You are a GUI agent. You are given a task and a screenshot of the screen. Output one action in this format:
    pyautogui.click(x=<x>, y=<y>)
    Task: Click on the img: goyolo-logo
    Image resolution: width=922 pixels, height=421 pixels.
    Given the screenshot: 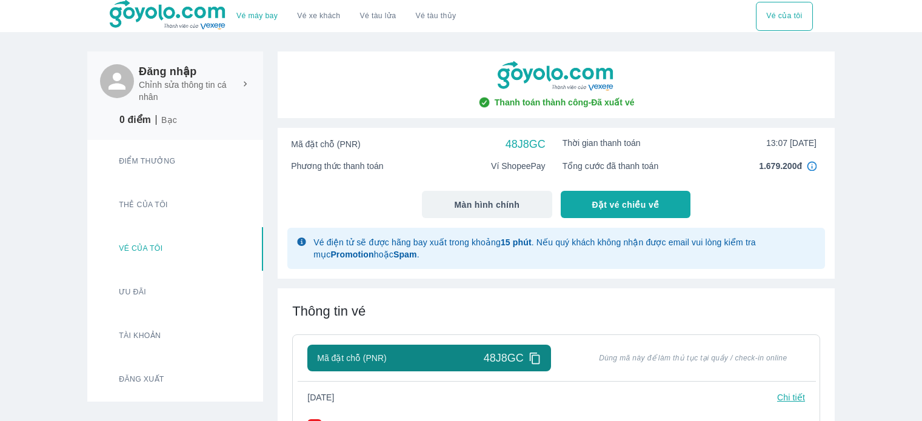 What is the action you would take?
    pyautogui.click(x=556, y=76)
    